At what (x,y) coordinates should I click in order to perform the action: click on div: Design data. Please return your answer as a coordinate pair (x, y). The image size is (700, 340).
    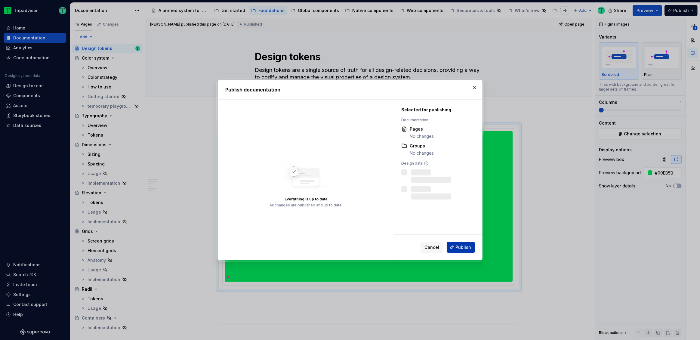
    Looking at the image, I should click on (435, 163).